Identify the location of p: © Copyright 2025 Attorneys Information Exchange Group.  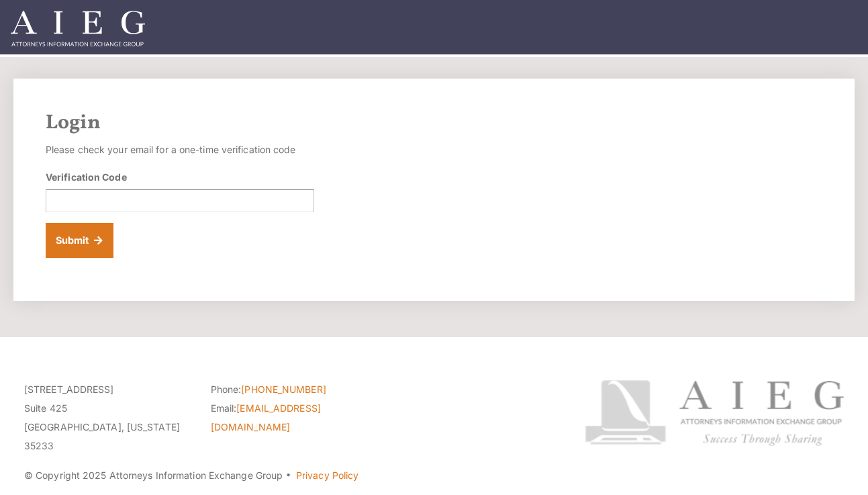
(293, 475).